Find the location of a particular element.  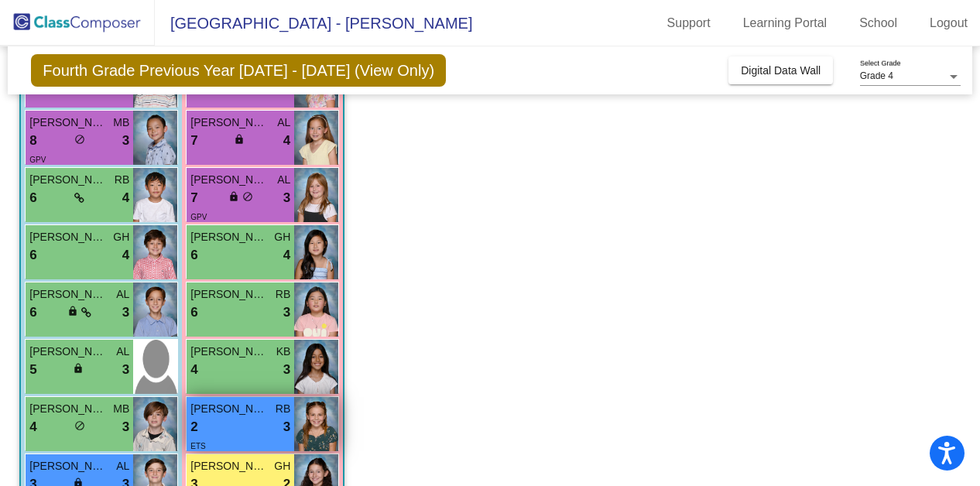

a: Logout is located at coordinates (948, 23).